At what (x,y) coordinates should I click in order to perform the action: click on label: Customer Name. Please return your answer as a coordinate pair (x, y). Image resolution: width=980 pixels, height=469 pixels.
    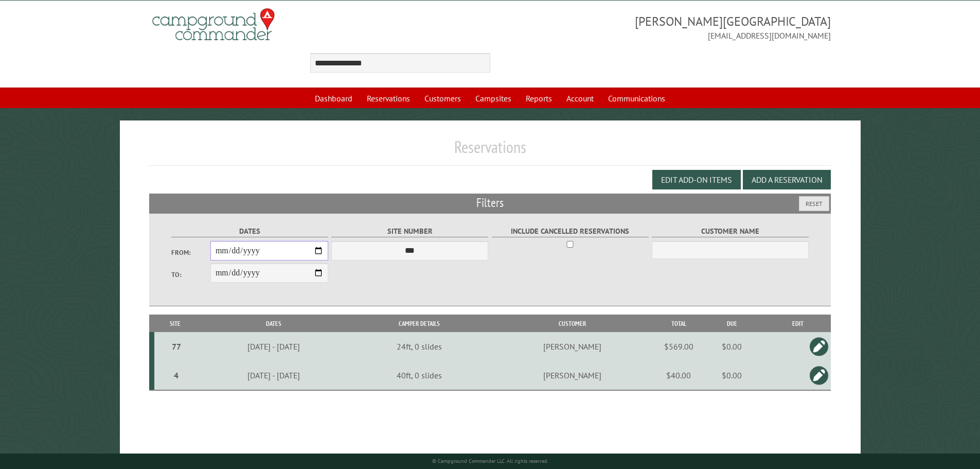
    Looking at the image, I should click on (730, 231).